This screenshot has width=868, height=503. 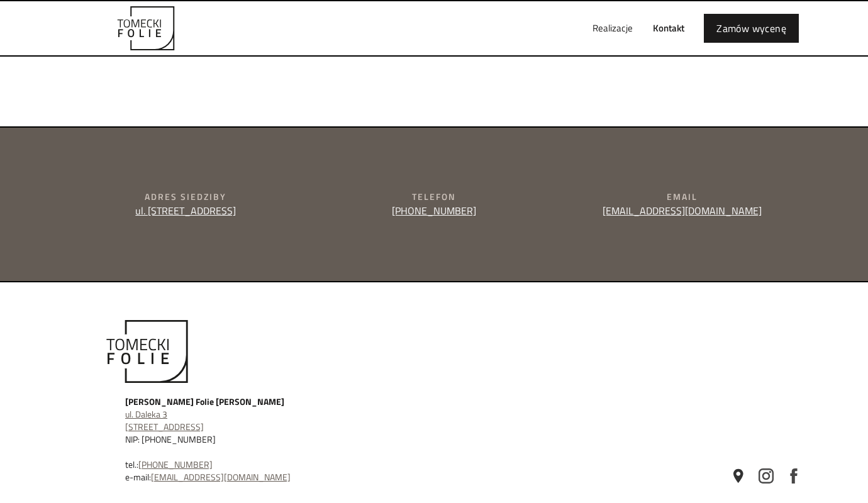 What do you see at coordinates (681, 197) in the screenshot?
I see `div: Email` at bounding box center [681, 197].